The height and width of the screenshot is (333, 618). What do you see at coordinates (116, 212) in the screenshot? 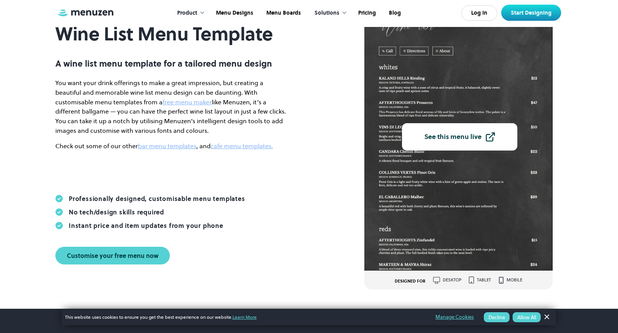
I see `div: No tech/design skills required` at bounding box center [116, 212].